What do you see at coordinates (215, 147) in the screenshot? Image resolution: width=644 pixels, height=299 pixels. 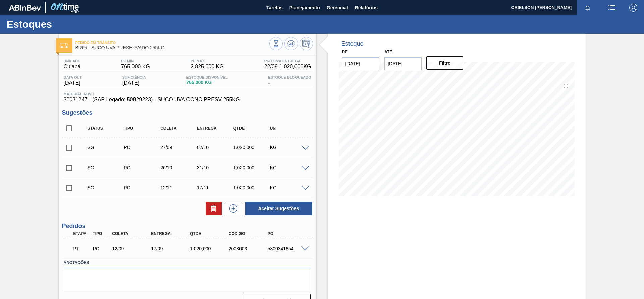 I see `div: 02/10/2025` at bounding box center [215, 147].